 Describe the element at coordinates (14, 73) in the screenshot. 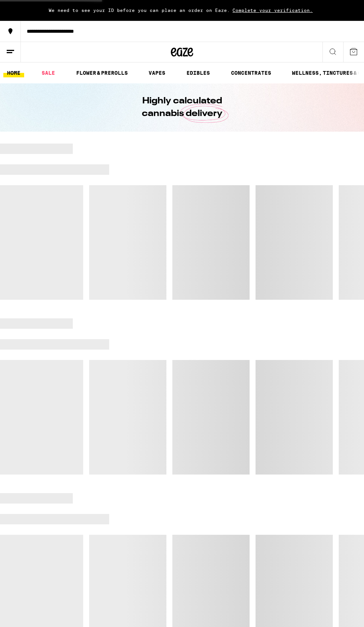

I see `a: HOME` at that location.